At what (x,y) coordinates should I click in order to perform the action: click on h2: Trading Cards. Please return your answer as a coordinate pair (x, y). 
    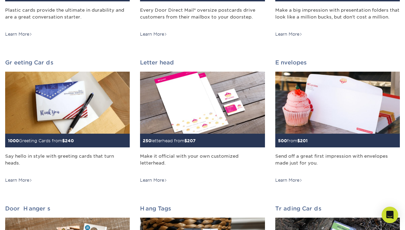
    Looking at the image, I should click on (337, 209).